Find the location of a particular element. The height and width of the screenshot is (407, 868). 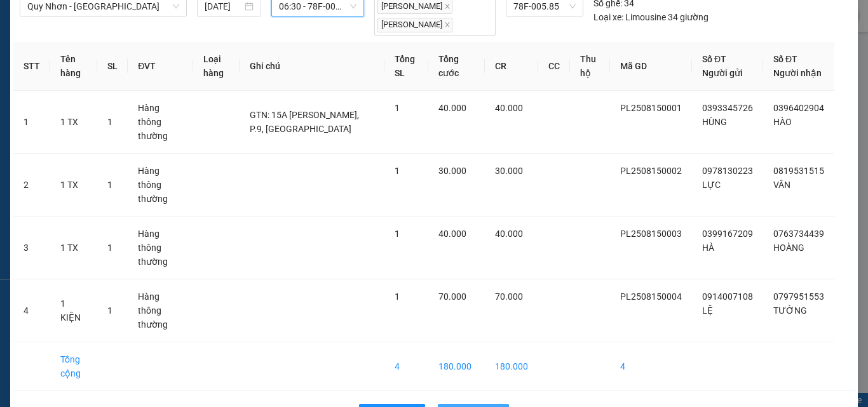

th: ĐVT is located at coordinates (160, 66).